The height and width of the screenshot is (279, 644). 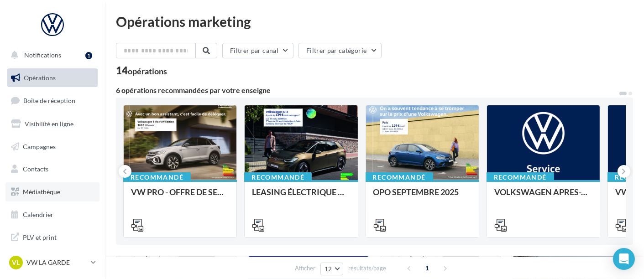 I want to click on div: LEASING ÉLECTRIQUE 2025, so click(x=301, y=197).